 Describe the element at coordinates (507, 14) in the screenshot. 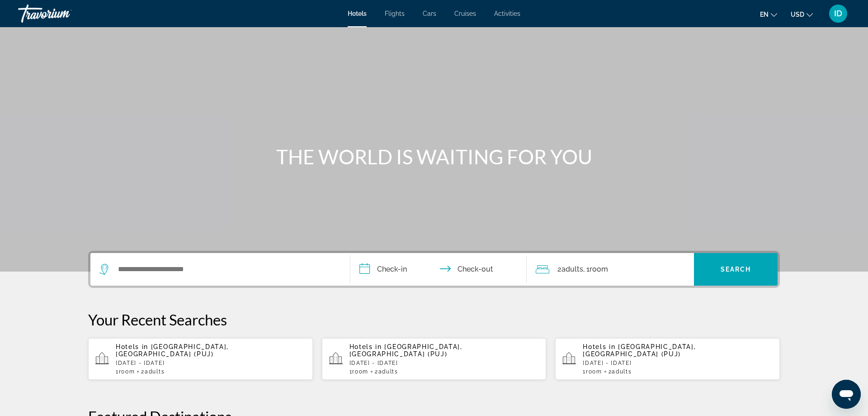

I see `a: Activities` at that location.